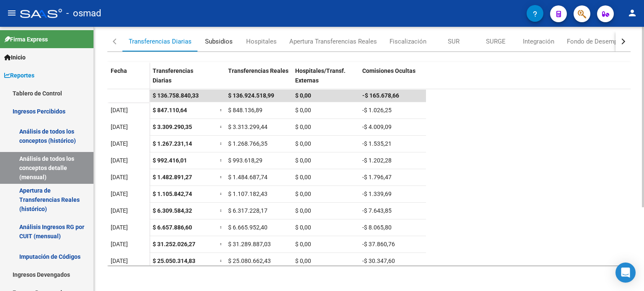  What do you see at coordinates (173, 177) in the screenshot?
I see `span: $ 1.482.891,27` at bounding box center [173, 177].